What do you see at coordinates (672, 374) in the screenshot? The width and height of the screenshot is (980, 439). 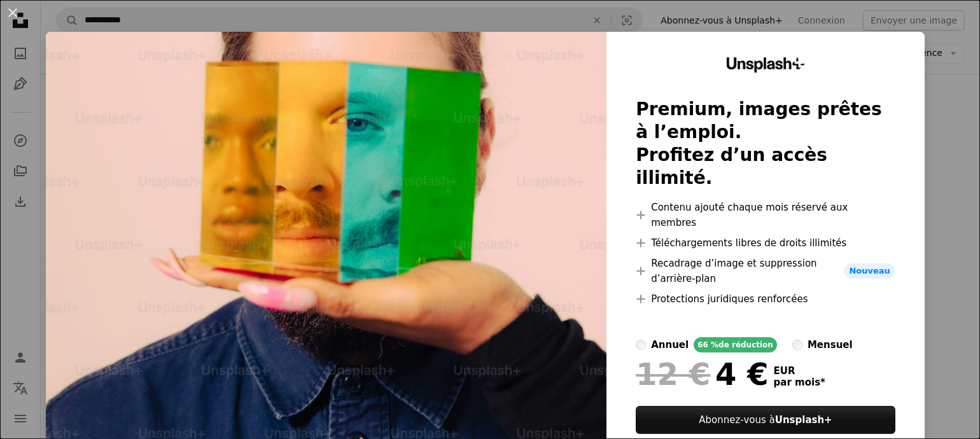 I see `span: 12 €` at bounding box center [672, 374].